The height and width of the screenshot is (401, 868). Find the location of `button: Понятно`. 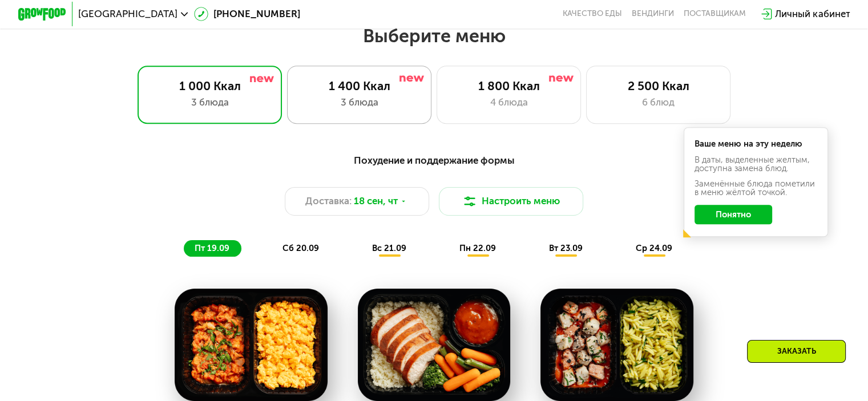

button: Понятно is located at coordinates (733, 215).